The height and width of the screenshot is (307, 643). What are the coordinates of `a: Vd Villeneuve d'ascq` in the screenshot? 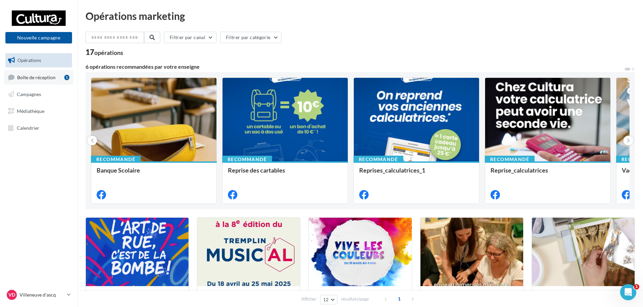 It's located at (39, 295).